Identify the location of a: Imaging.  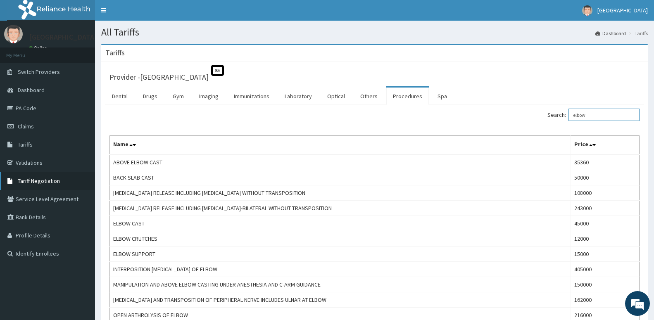
(209, 96).